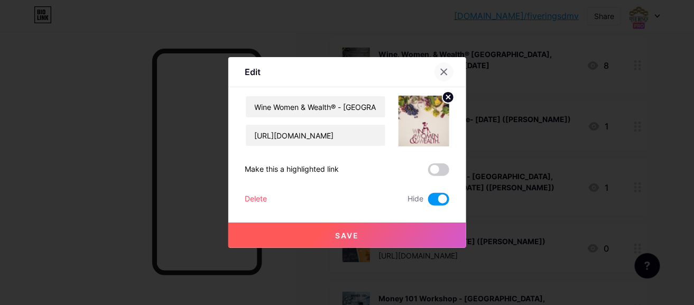 Image resolution: width=694 pixels, height=305 pixels. Describe the element at coordinates (347, 235) in the screenshot. I see `span: Save` at that location.